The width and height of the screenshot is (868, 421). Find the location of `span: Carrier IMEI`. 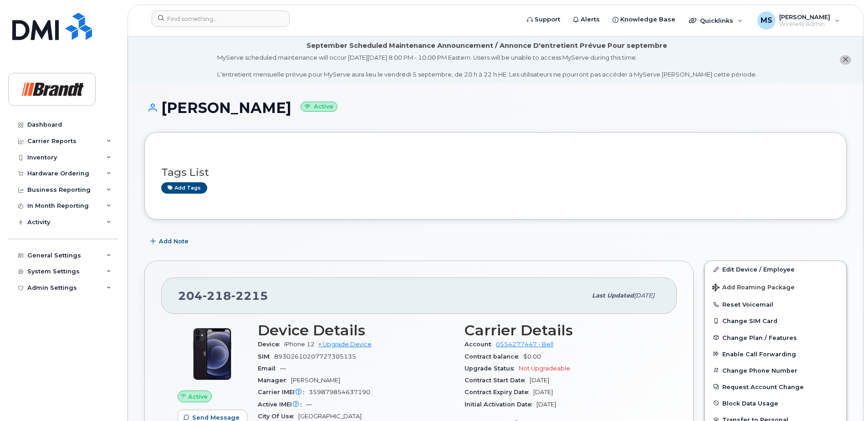

span: Carrier IMEI is located at coordinates (283, 392).